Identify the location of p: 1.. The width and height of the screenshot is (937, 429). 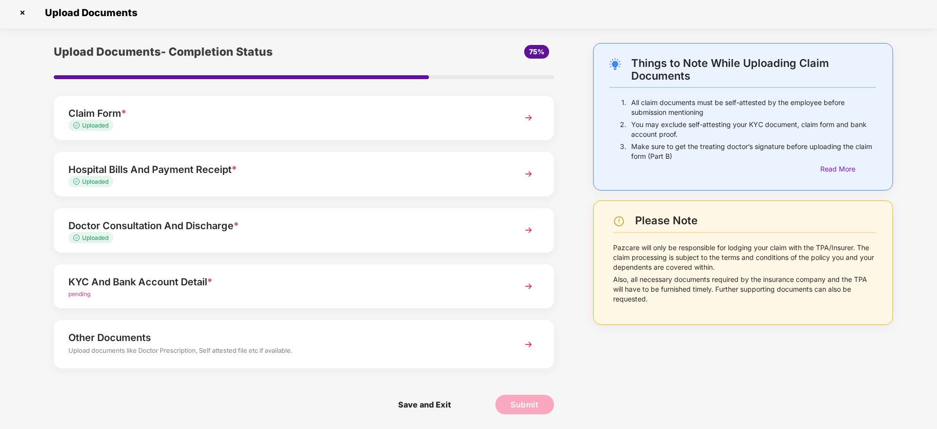
(624, 108).